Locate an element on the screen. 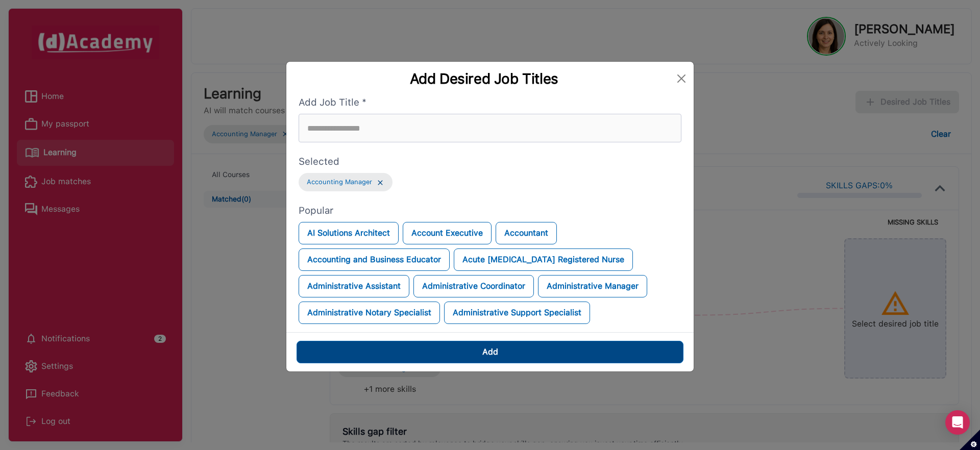 This screenshot has height=450, width=980. button: Close is located at coordinates (681, 79).